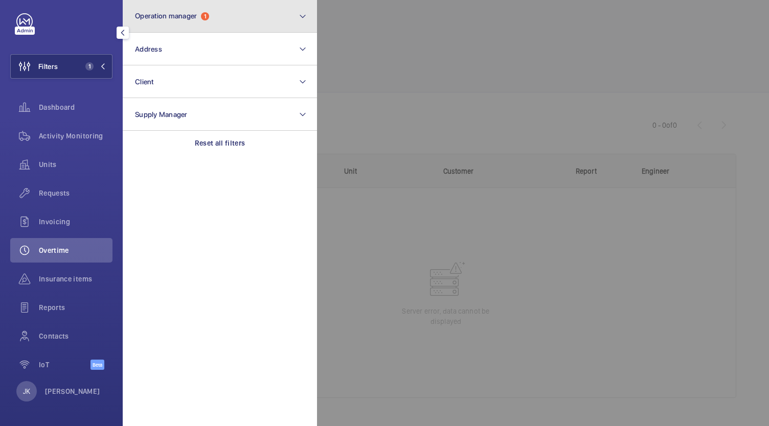 The image size is (769, 426). What do you see at coordinates (64, 365) in the screenshot?
I see `span: IoT` at bounding box center [64, 365].